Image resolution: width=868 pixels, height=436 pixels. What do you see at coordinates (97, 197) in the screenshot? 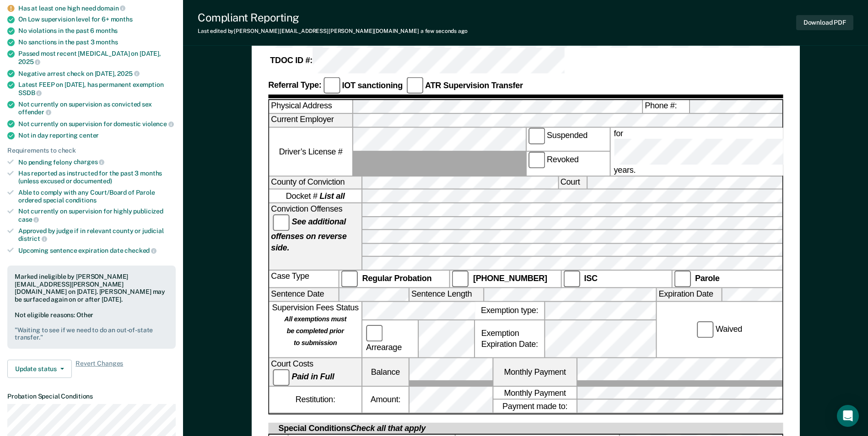
I see `div: Able to comply with any Court/Board of Parole ordered special` at bounding box center [97, 197].